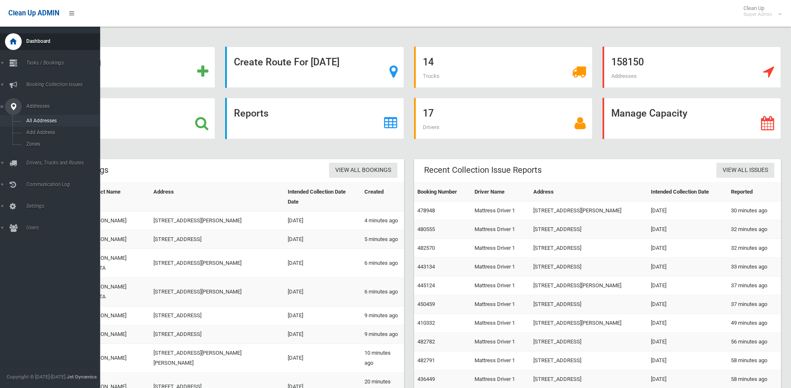 The image size is (791, 388). I want to click on a: 410332, so click(426, 323).